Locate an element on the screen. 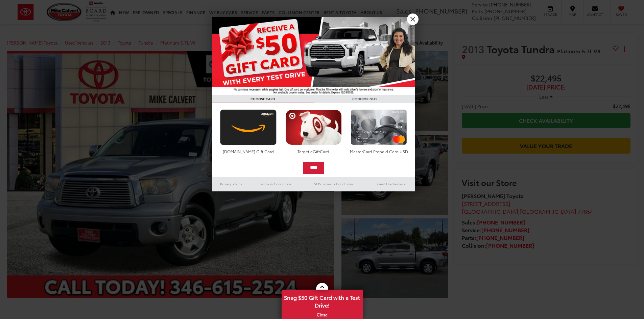 This screenshot has height=319, width=644. img: targetcard.png is located at coordinates (314, 127).